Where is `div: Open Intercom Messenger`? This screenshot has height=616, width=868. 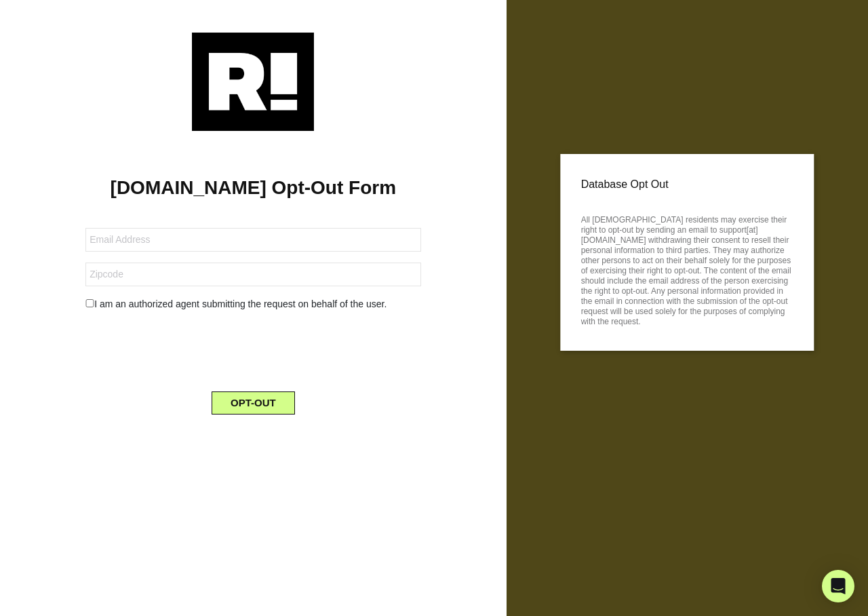
div: Open Intercom Messenger is located at coordinates (838, 586).